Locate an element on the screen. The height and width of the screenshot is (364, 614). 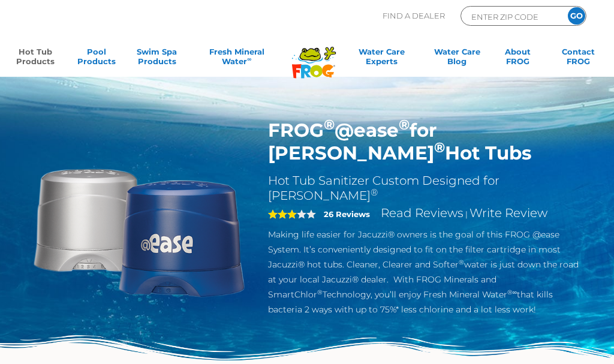
a: ContactFROG is located at coordinates (578, 59).